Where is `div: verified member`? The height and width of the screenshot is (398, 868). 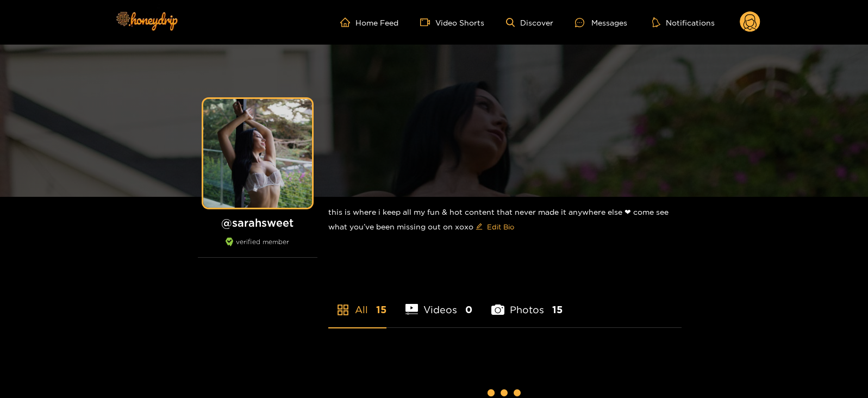
div: verified member is located at coordinates (258, 248).